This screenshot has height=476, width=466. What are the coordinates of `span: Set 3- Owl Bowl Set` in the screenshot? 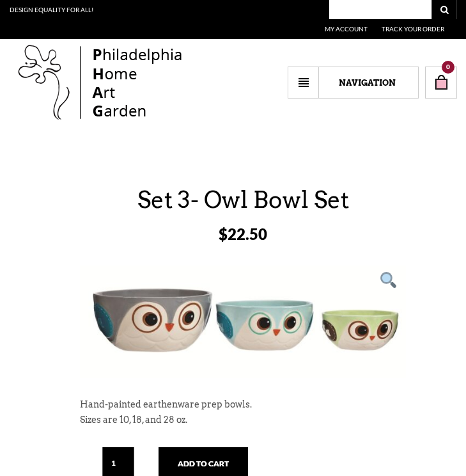 It's located at (243, 200).